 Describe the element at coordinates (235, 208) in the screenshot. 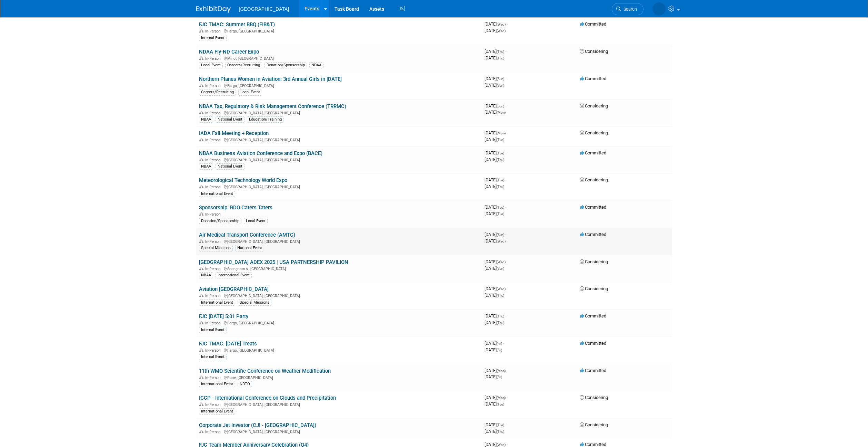

I see `a: Sponsorship: RDO Caters Taters` at that location.